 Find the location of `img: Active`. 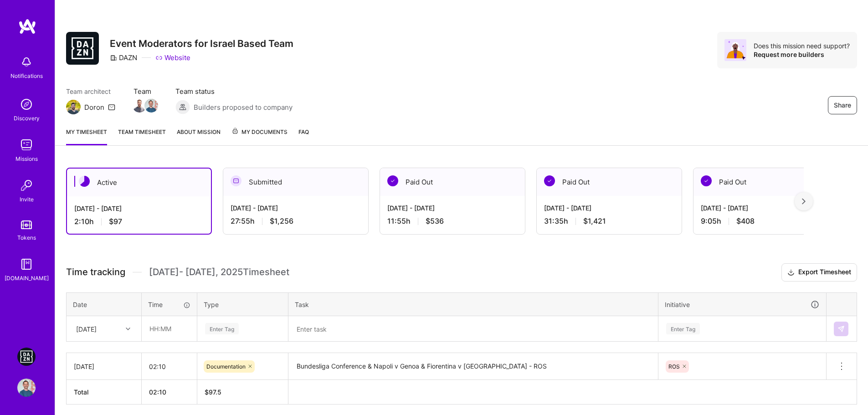

img: Active is located at coordinates (85, 182).